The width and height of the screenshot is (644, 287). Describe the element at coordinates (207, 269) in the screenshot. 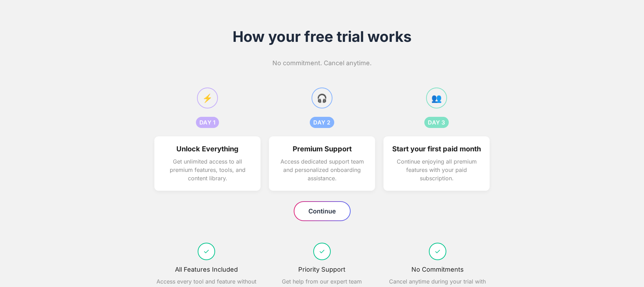

I see `h4: All Features Included` at that location.